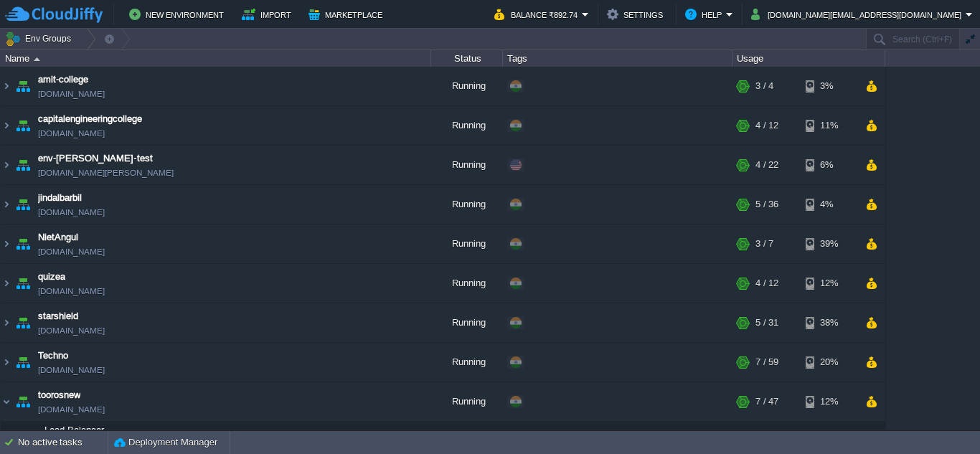 The height and width of the screenshot is (454, 980). What do you see at coordinates (58, 317) in the screenshot?
I see `a: starshield` at bounding box center [58, 317].